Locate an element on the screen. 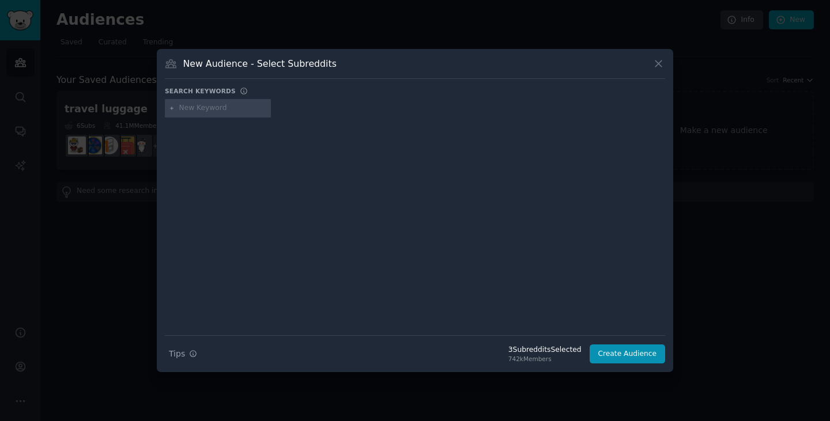 The height and width of the screenshot is (421, 830). h3: Search keywords is located at coordinates (200, 91).